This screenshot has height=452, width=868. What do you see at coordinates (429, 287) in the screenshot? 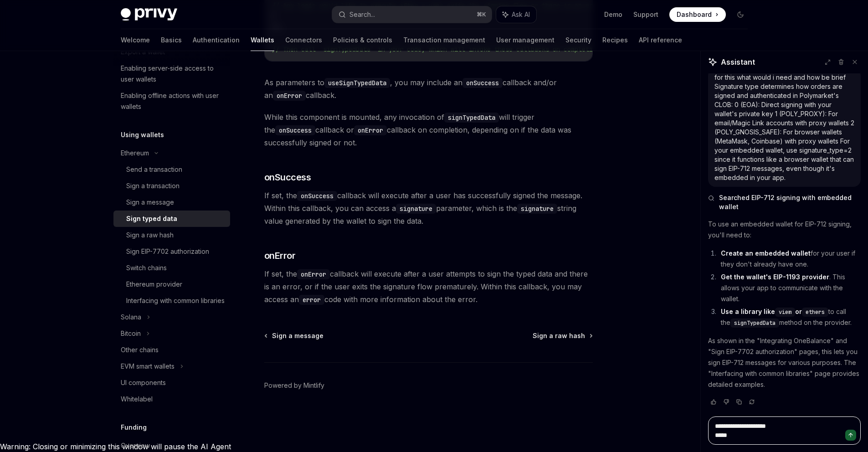
I see `span: If set, the callback will execute after a user attempts to sign the typed data and there is an er...` at bounding box center [429, 287].